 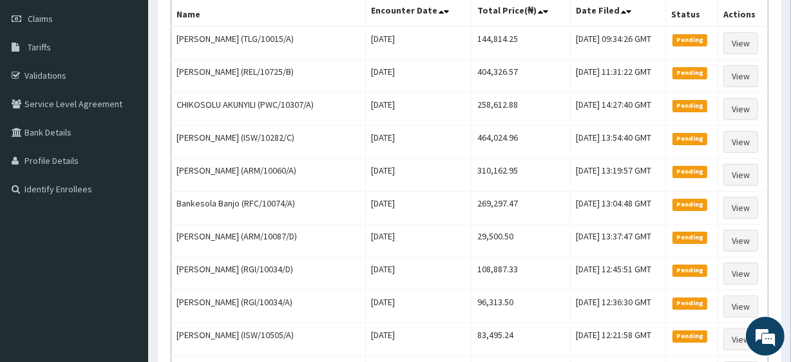 What do you see at coordinates (521, 306) in the screenshot?
I see `td: 96,313.50` at bounding box center [521, 306].